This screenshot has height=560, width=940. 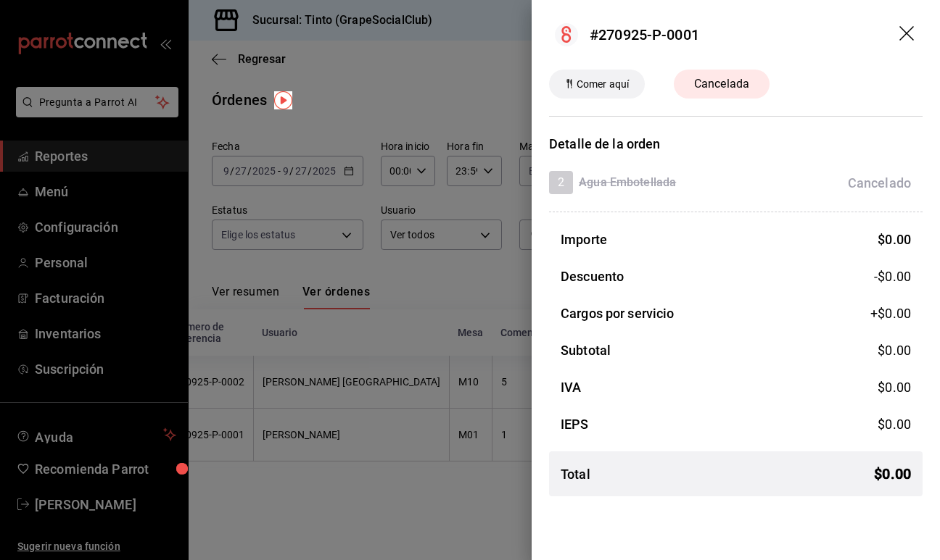 I want to click on h3: Importe, so click(x=583, y=240).